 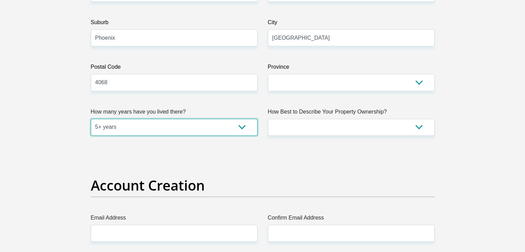 What do you see at coordinates (351, 82) in the screenshot?
I see `select: Please Select a Province` at bounding box center [351, 82].